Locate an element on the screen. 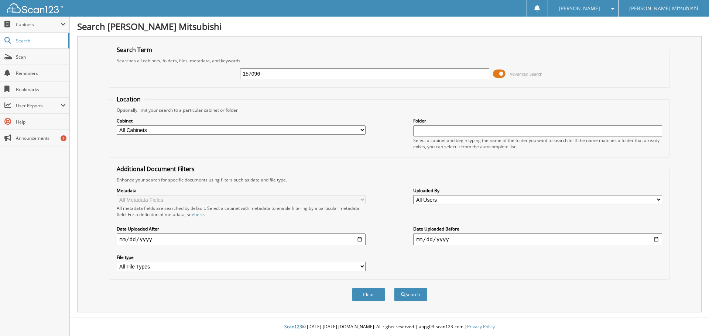 Image resolution: width=709 pixels, height=336 pixels. div: Optionally limit your search to a particular cabinet or folder is located at coordinates (390, 110).